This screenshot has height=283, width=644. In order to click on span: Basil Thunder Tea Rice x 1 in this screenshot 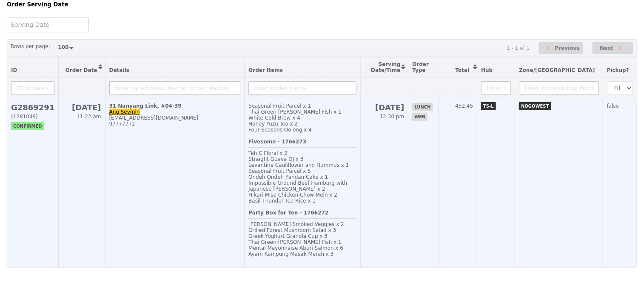, I will do `click(282, 201)`.